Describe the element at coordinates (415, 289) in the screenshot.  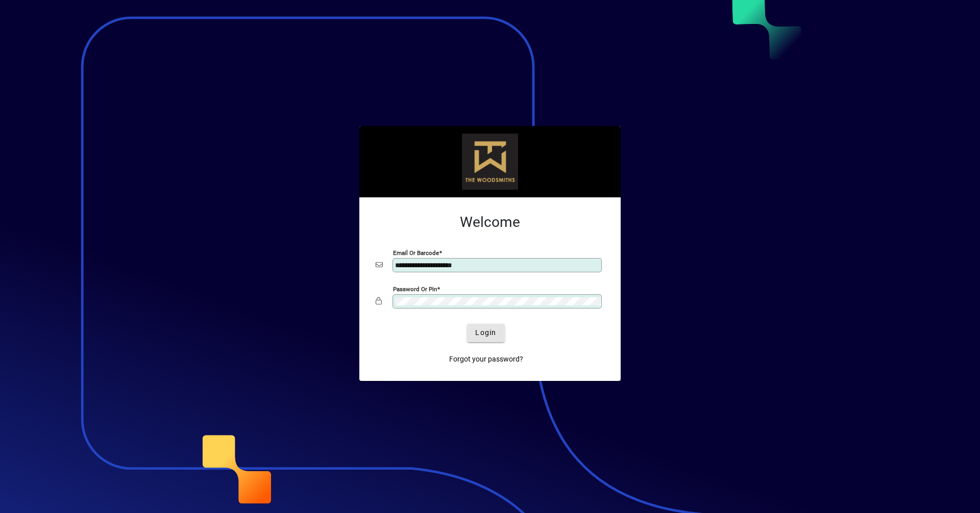
I see `mat-label: Password or Pin` at that location.